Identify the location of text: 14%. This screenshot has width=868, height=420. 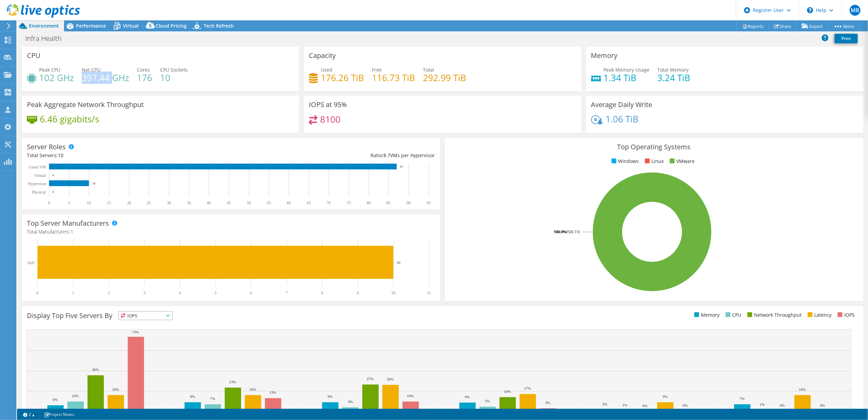
(508, 391).